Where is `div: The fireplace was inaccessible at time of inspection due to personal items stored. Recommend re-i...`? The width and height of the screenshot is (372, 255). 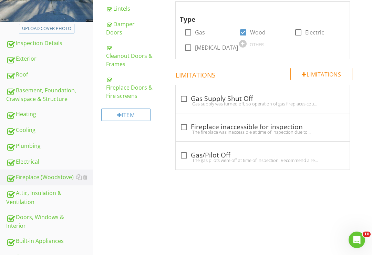
div: The fireplace was inaccessible at time of inspection due to personal items stored. Recommend re-i... is located at coordinates (263, 132).